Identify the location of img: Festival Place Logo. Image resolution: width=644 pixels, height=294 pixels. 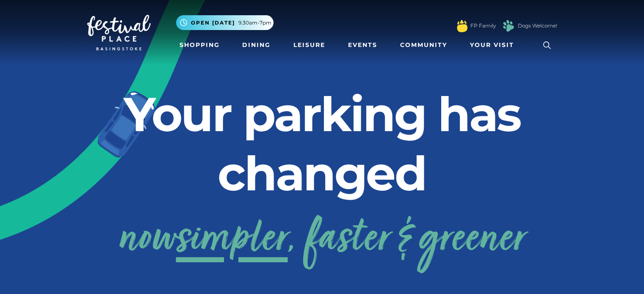
(119, 33).